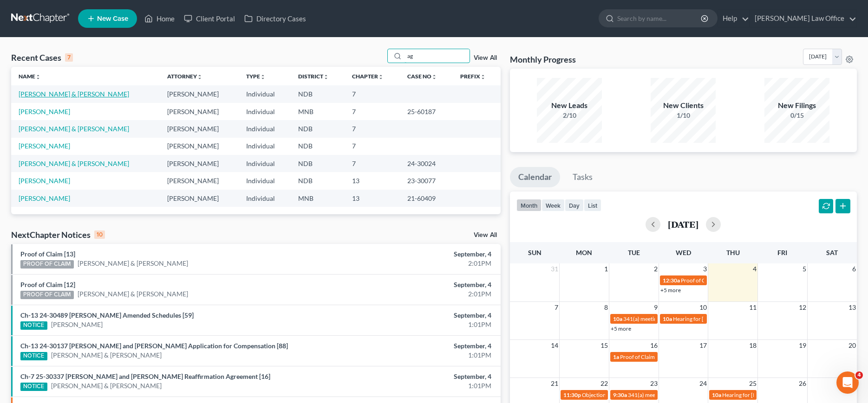 This screenshot has width=868, height=403. Describe the element at coordinates (582, 177) in the screenshot. I see `a: Tasks` at that location.